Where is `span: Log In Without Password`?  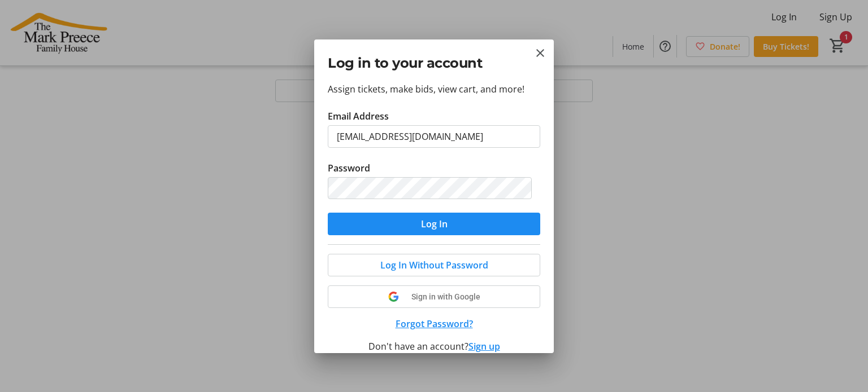
span: Log In Without Password is located at coordinates (434, 265).